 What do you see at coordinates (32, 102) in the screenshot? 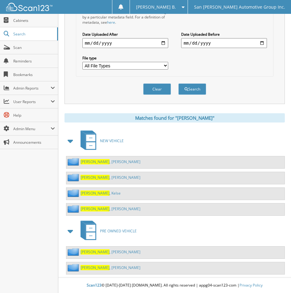
I see `span: User Reports` at bounding box center [32, 102].